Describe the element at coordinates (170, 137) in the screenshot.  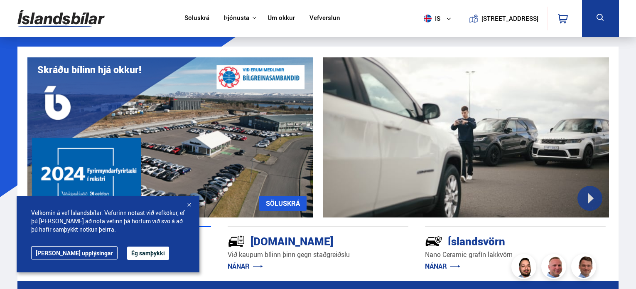
I see `img: eKx6w-_Home_640_.png` at that location.